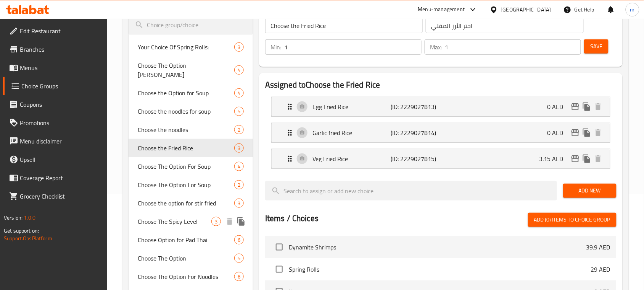 Image resolution: width=644 pixels, height=290 pixels. Describe the element at coordinates (417, 133) in the screenshot. I see `p: (ID: 2229027814)` at that location.